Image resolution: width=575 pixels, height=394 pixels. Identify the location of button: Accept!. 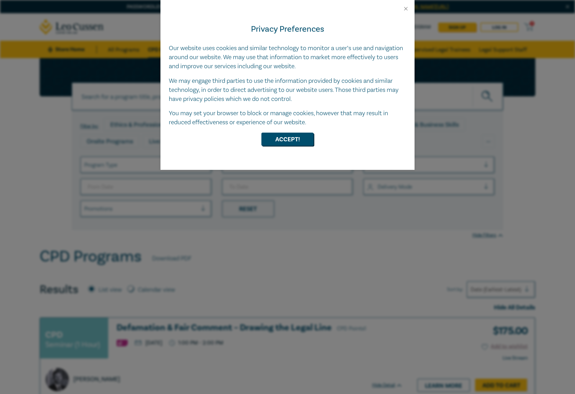
(288, 139).